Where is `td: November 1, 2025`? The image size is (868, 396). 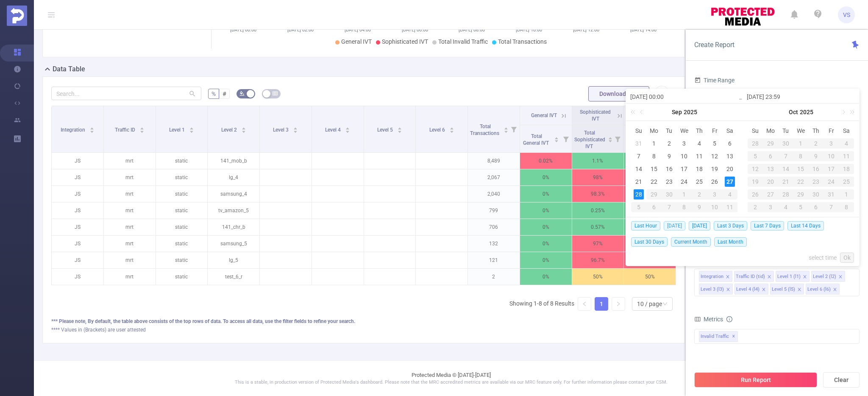 td: November 1, 2025 is located at coordinates (846, 195).